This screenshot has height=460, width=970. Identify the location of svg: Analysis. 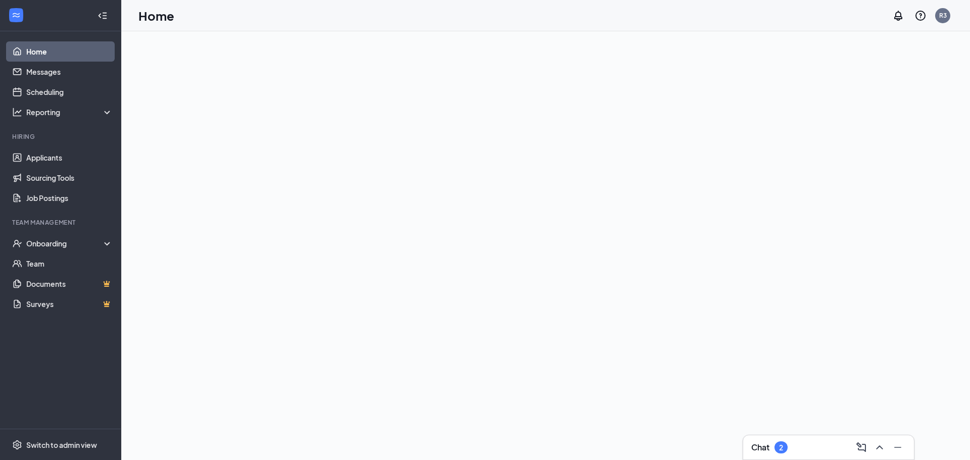
(17, 112).